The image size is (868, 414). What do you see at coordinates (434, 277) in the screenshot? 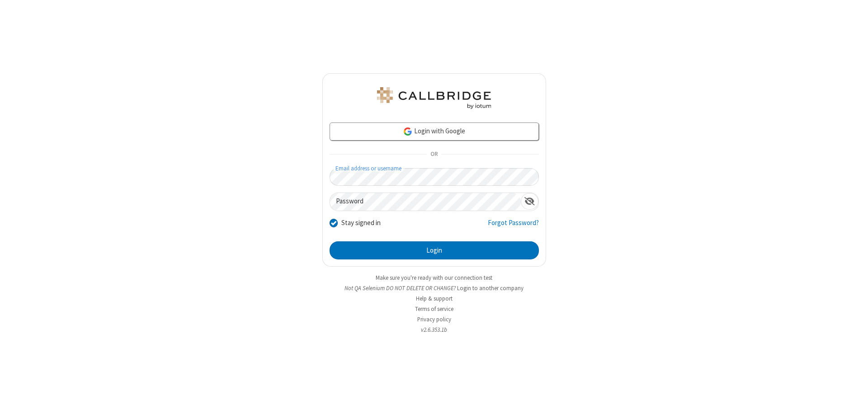
I see `a: Make sure you're ready with our connection test` at bounding box center [434, 277].